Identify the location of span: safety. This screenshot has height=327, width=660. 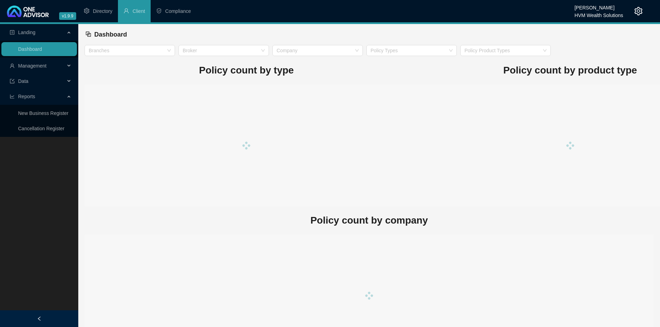
(159, 11).